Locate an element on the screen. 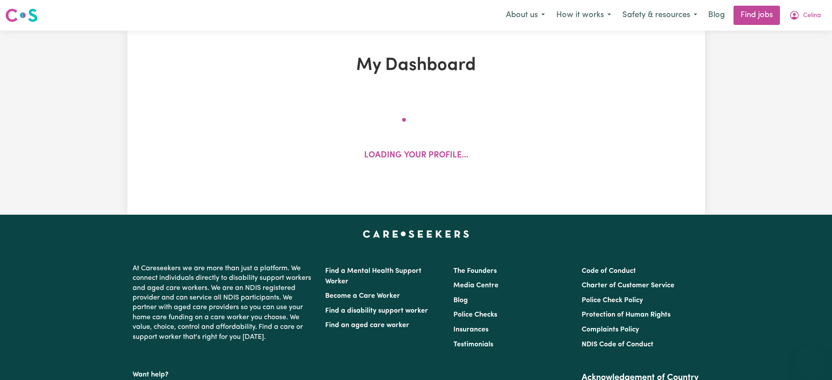  a: Find jobs is located at coordinates (757, 15).